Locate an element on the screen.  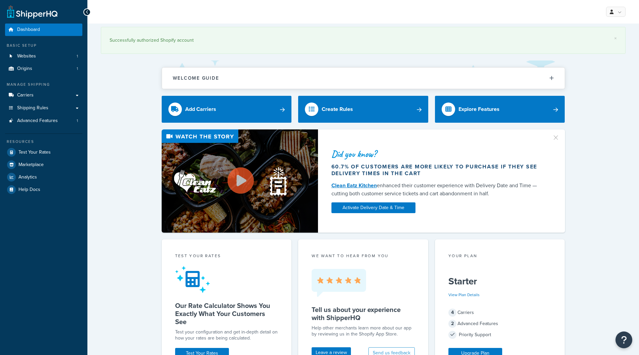
div: Test your rates is located at coordinates (227, 257).